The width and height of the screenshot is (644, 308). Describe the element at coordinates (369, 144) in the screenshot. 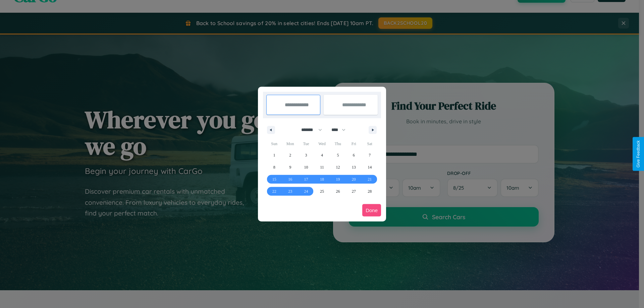

I see `span: Sat` at that location.